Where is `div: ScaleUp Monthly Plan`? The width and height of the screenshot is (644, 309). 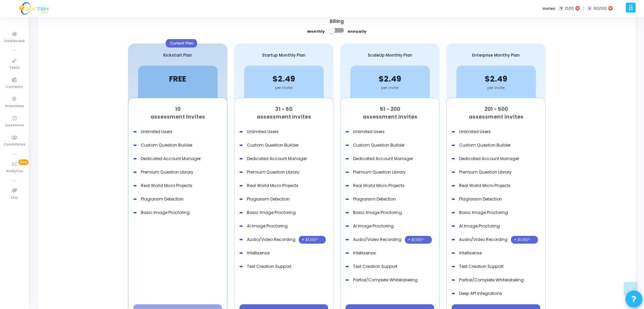 div: ScaleUp Monthly Plan is located at coordinates (390, 54).